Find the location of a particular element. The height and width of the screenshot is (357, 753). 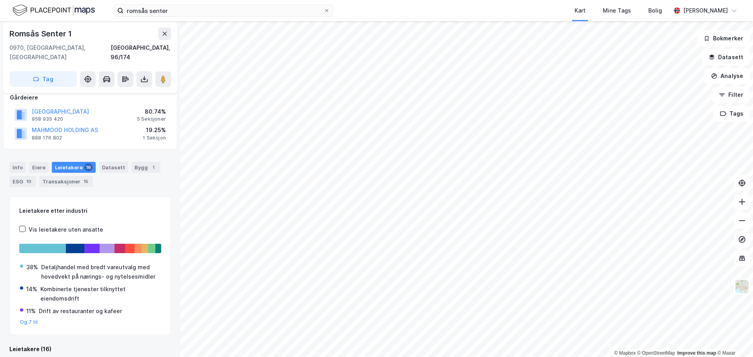

div: Info is located at coordinates (18, 167).